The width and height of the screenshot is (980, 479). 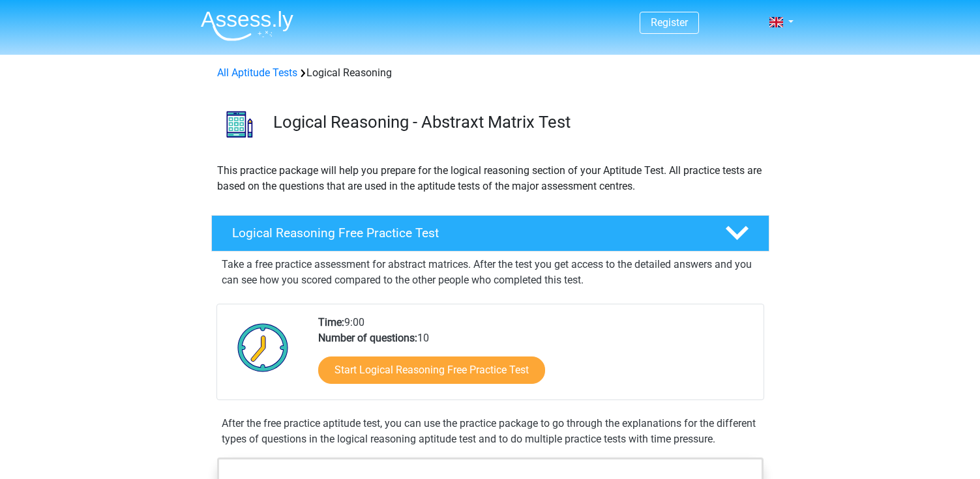 I want to click on b: Time:, so click(x=331, y=322).